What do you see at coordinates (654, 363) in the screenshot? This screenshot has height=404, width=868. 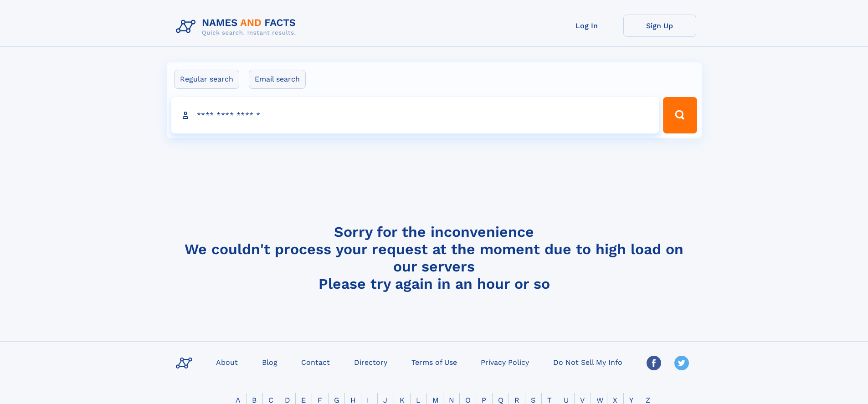 I see `img: Facebook` at bounding box center [654, 363].